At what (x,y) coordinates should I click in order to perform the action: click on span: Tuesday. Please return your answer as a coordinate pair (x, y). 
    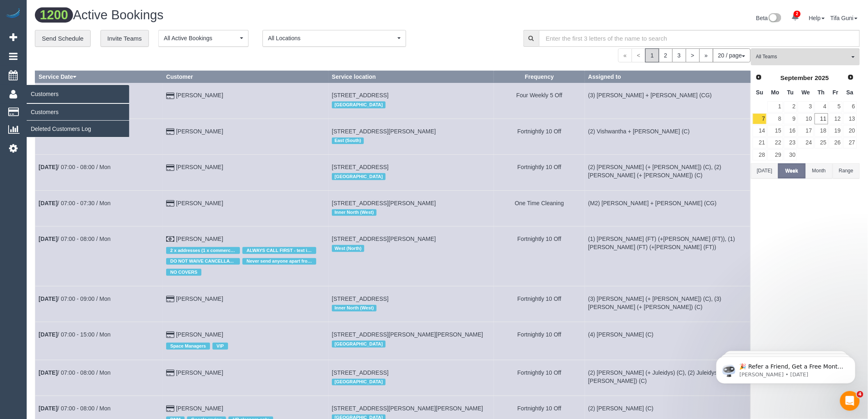
    Looking at the image, I should click on (790, 92).